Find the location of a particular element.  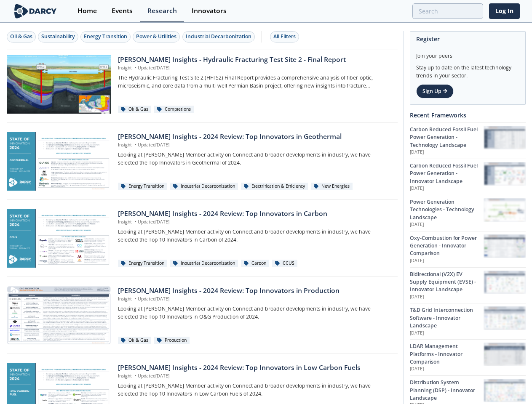

img: logo-wide.svg is located at coordinates (35, 11).